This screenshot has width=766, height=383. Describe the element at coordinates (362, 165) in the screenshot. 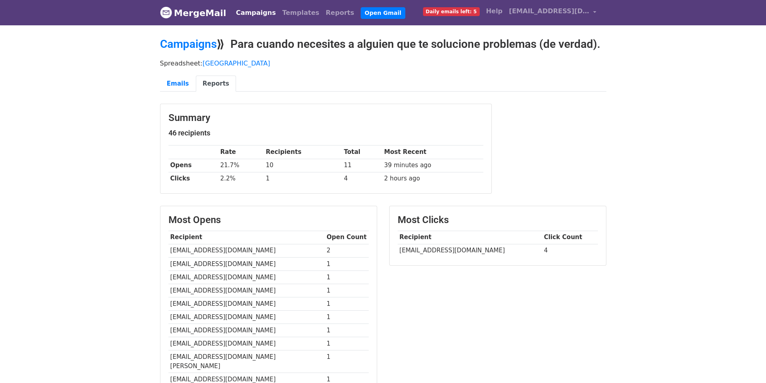

I see `td: 11` at that location.